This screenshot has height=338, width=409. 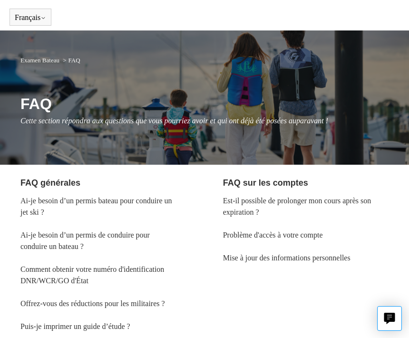 I want to click on button: Live chat, so click(x=390, y=318).